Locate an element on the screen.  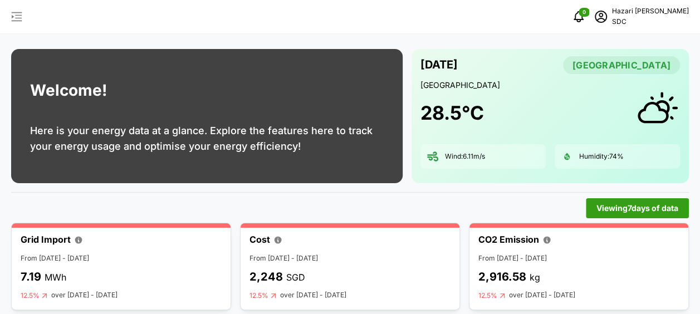
p: 2,248 is located at coordinates (266, 277).